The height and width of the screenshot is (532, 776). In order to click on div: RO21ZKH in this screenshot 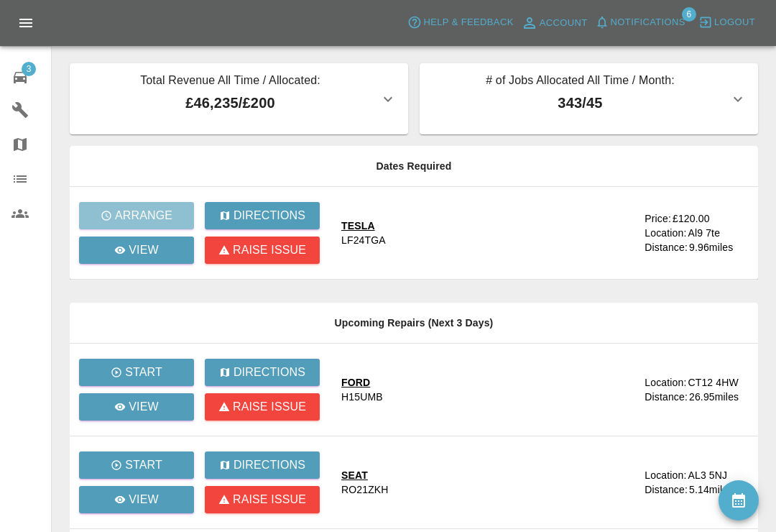, I will do `click(365, 489)`.